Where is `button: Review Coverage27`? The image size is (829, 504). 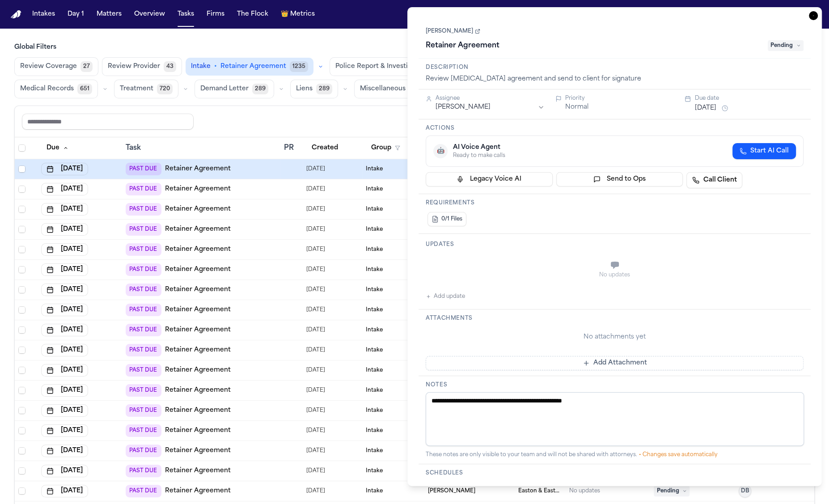 button: Review Coverage27 is located at coordinates (56, 66).